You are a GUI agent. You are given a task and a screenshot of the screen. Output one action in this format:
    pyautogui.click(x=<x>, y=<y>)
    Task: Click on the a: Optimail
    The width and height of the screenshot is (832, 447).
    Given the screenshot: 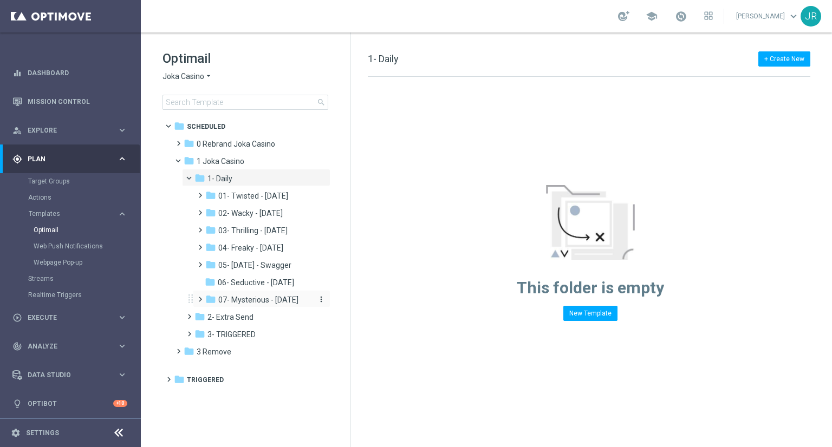 What is the action you would take?
    pyautogui.click(x=73, y=230)
    